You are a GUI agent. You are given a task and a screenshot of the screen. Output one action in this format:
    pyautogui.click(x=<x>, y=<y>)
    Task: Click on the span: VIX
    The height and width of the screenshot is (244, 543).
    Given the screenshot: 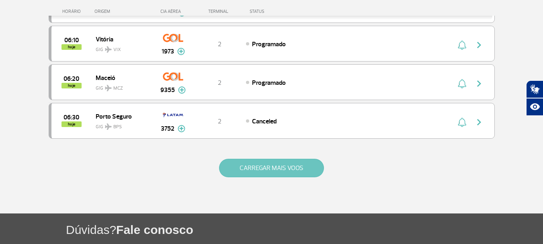 What is the action you would take?
    pyautogui.click(x=117, y=50)
    